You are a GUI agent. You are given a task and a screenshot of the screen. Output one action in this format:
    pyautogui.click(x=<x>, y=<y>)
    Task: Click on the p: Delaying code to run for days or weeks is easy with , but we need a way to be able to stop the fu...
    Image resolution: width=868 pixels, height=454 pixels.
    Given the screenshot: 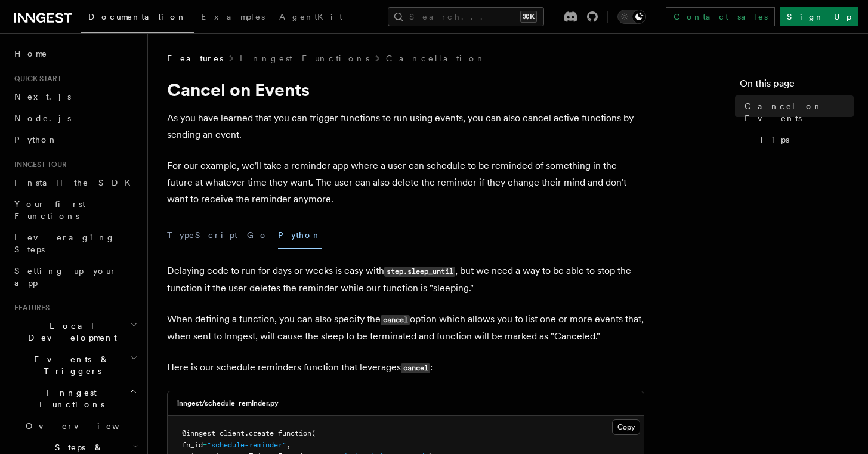 What is the action you would take?
    pyautogui.click(x=406, y=279)
    